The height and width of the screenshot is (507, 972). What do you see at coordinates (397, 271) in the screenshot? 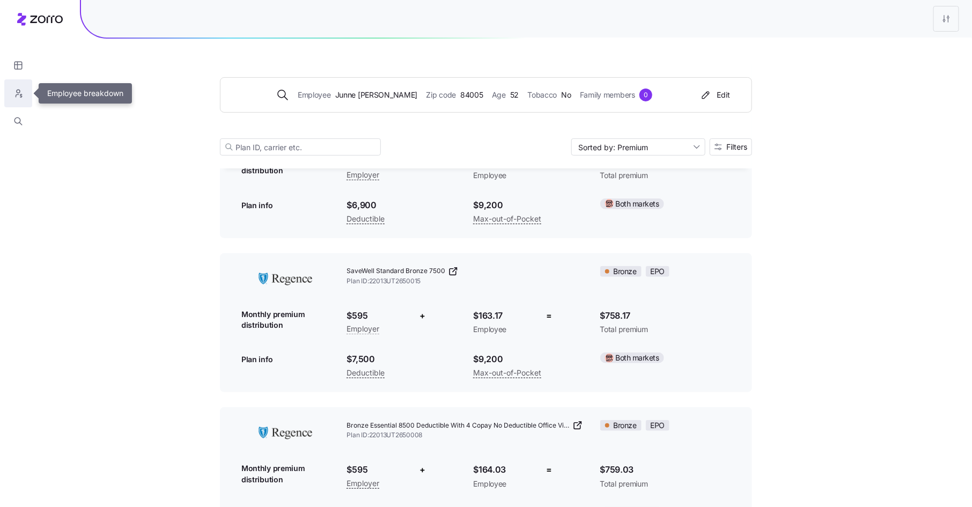
I see `span: SaveWell Standard Bronze 7500` at bounding box center [397, 271].